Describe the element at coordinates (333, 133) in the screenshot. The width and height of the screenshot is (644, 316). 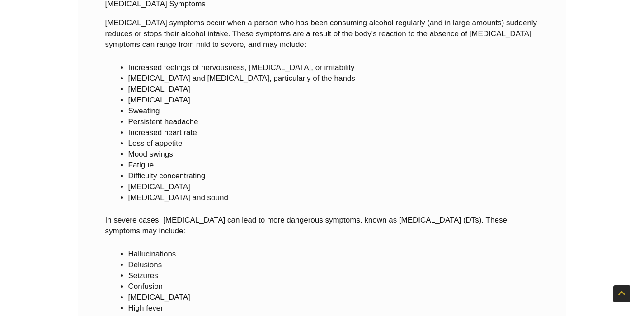
I see `li: Increased heart rate` at that location.